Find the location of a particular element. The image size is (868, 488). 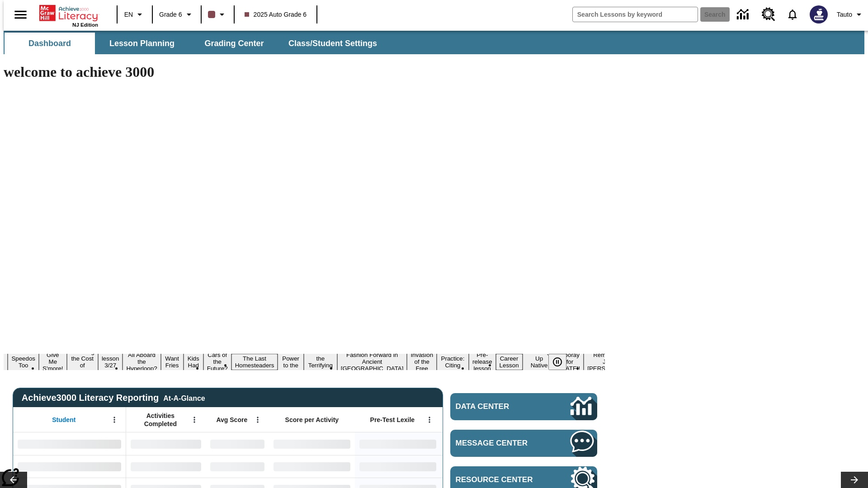

button: Slide 12 The Last Homesteaders is located at coordinates (255, 362).